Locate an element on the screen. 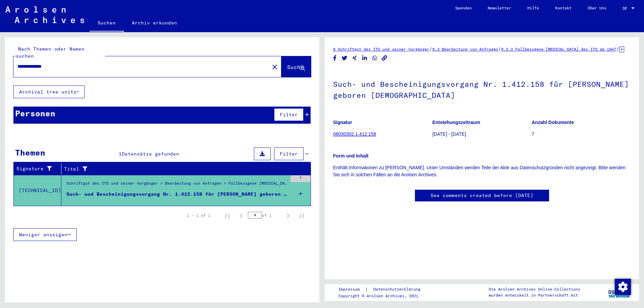 This screenshot has height=308, width=644. p: Die Arolsen Archives Online-Collections is located at coordinates (534, 289).